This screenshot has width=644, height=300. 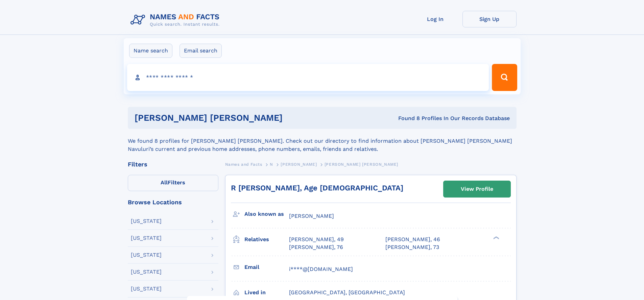 What do you see at coordinates (504, 77) in the screenshot?
I see `button: Search Button` at bounding box center [504, 77].